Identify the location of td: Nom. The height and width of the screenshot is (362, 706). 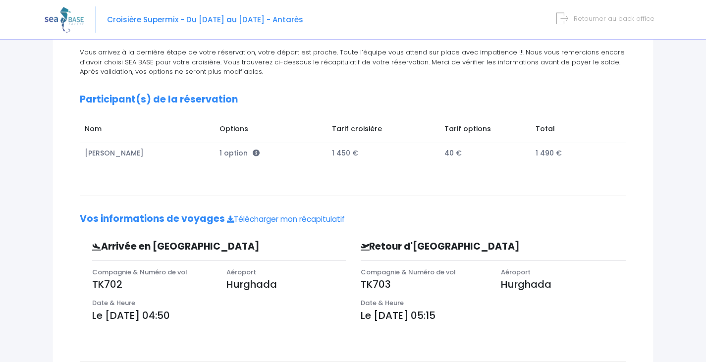
(147, 131).